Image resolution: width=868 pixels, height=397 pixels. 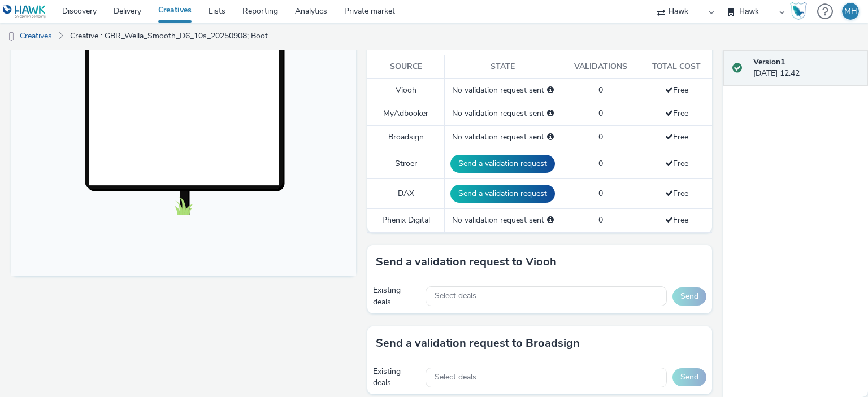 What do you see at coordinates (676, 67) in the screenshot?
I see `th: Total cost` at bounding box center [676, 67].